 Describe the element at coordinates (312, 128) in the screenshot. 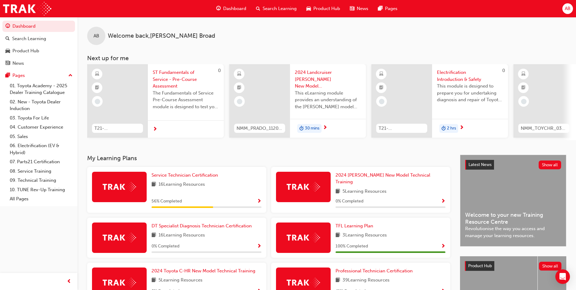

I see `span: 30 mins` at that location.